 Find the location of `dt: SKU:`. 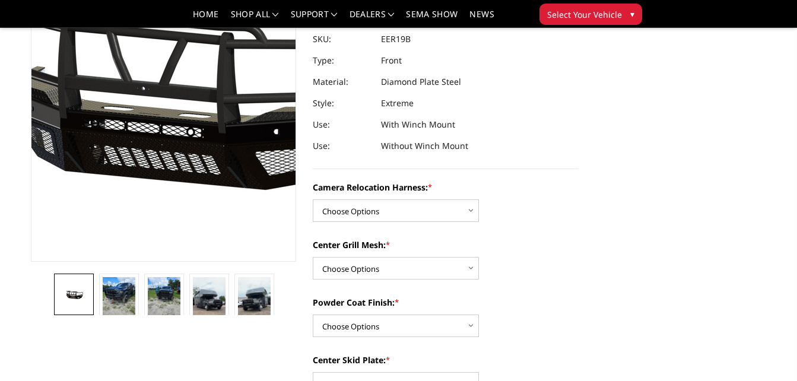

dt: SKU: is located at coordinates (343, 39).